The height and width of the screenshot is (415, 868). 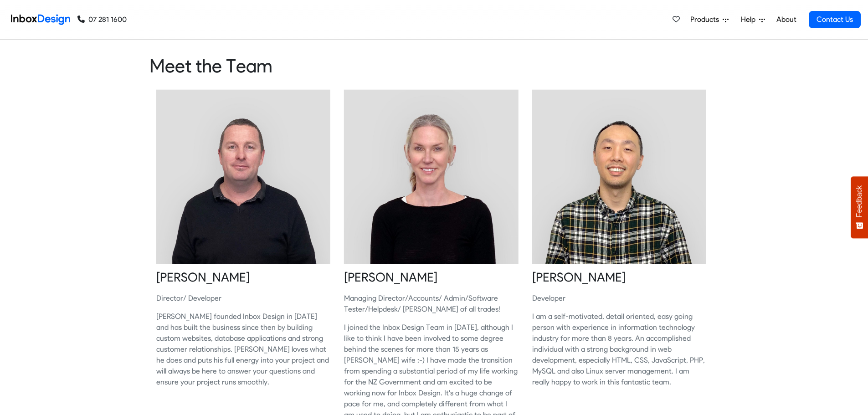 I want to click on span: Feedback, so click(x=860, y=202).